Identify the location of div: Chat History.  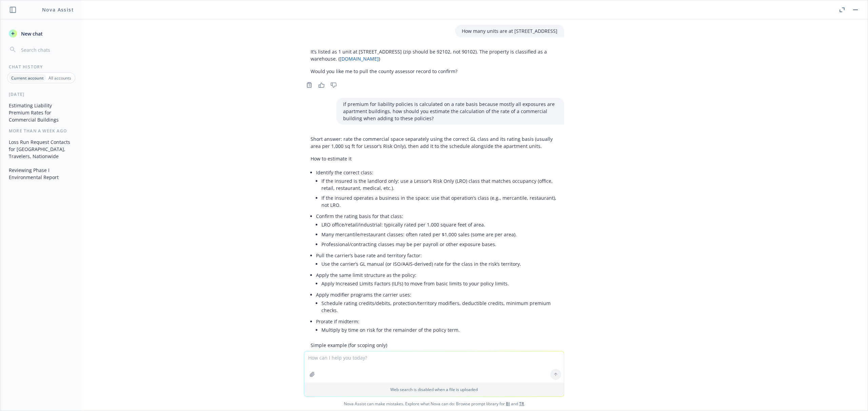
(41, 67).